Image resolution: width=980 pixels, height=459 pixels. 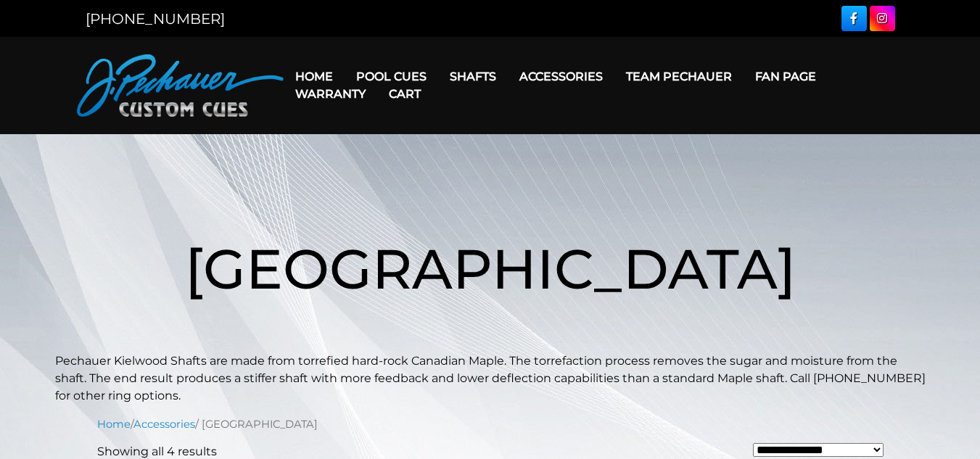 What do you see at coordinates (179, 85) in the screenshot?
I see `img: Pechauer Custom Cues` at bounding box center [179, 85].